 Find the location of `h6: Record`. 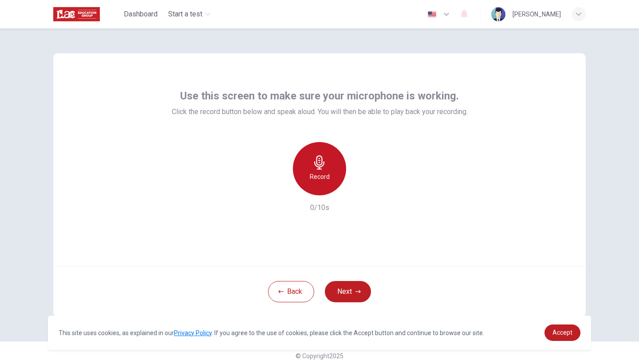

h6: Record is located at coordinates (320, 176).